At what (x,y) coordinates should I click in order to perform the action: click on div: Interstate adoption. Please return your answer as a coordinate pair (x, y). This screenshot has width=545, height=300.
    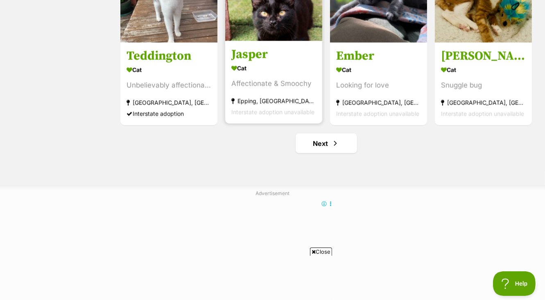
    Looking at the image, I should click on (169, 114).